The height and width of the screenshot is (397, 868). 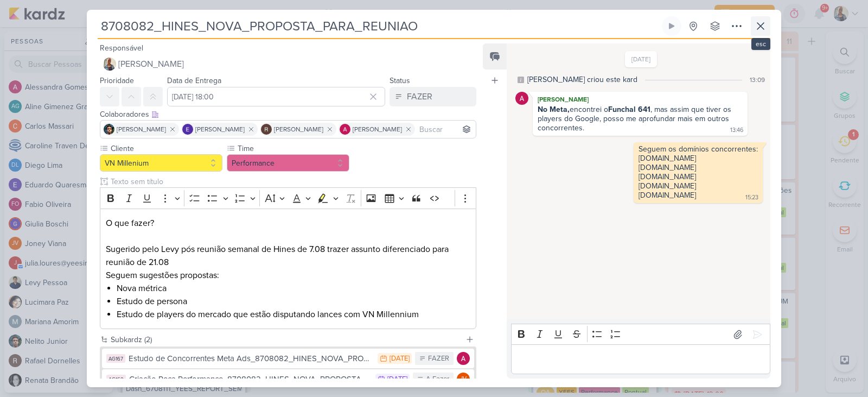 I want to click on input: Texto sem título, so click(x=293, y=181).